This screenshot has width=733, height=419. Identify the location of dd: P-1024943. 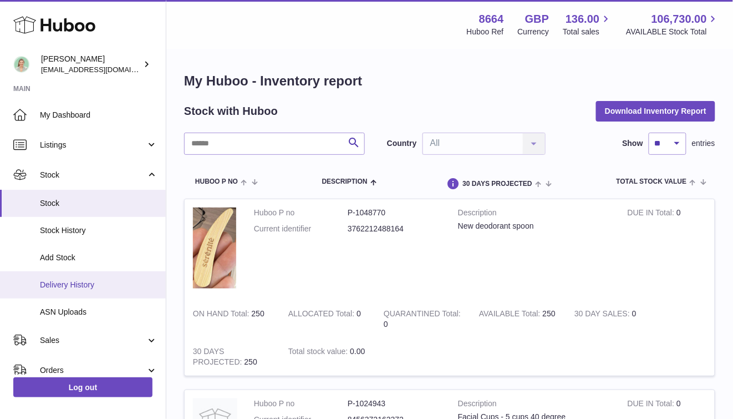
(394, 403).